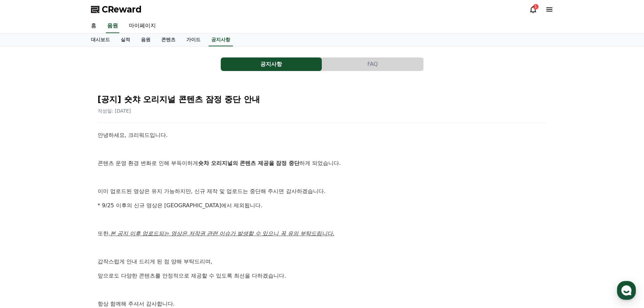 The height and width of the screenshot is (308, 644). What do you see at coordinates (322, 234) in the screenshot?
I see `p: 또한,` at bounding box center [322, 234].